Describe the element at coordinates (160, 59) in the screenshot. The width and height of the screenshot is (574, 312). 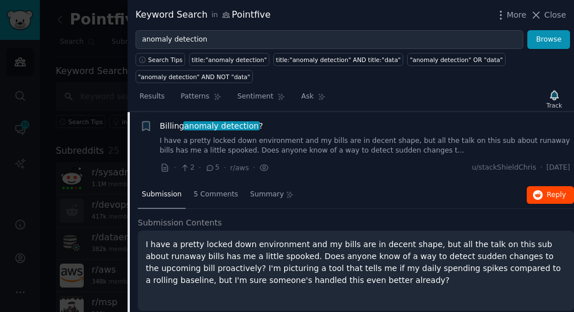
I see `button: Search Tips` at that location.